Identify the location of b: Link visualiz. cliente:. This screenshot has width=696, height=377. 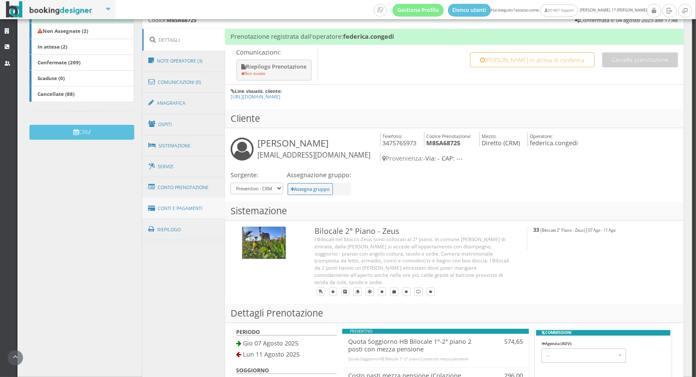
(258, 91).